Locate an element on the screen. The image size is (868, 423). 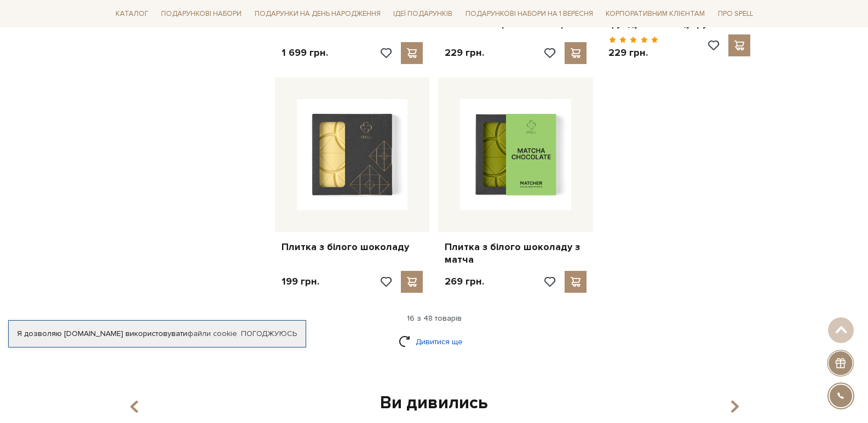
div: 16 з 48 товарів is located at coordinates (434, 319).